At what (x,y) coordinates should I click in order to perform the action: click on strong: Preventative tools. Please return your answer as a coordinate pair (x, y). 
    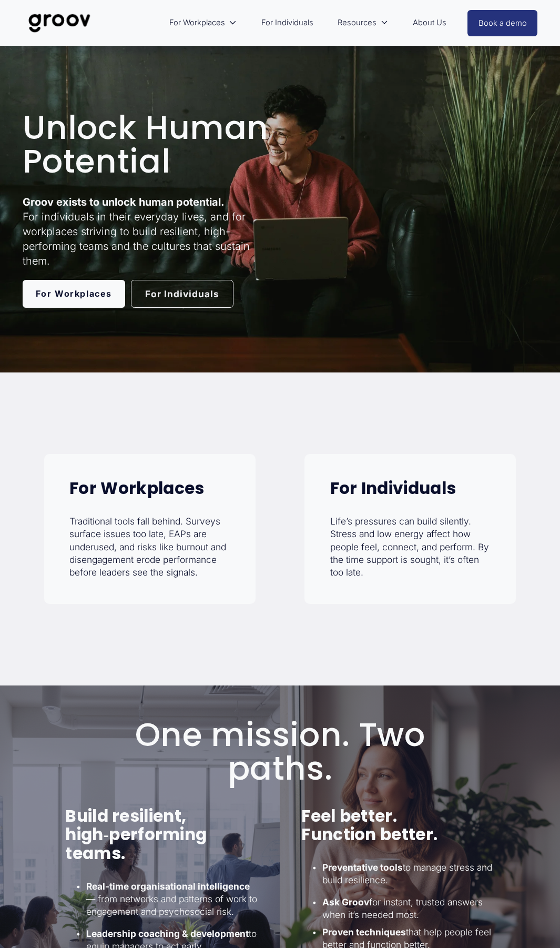
    Looking at the image, I should click on (362, 867).